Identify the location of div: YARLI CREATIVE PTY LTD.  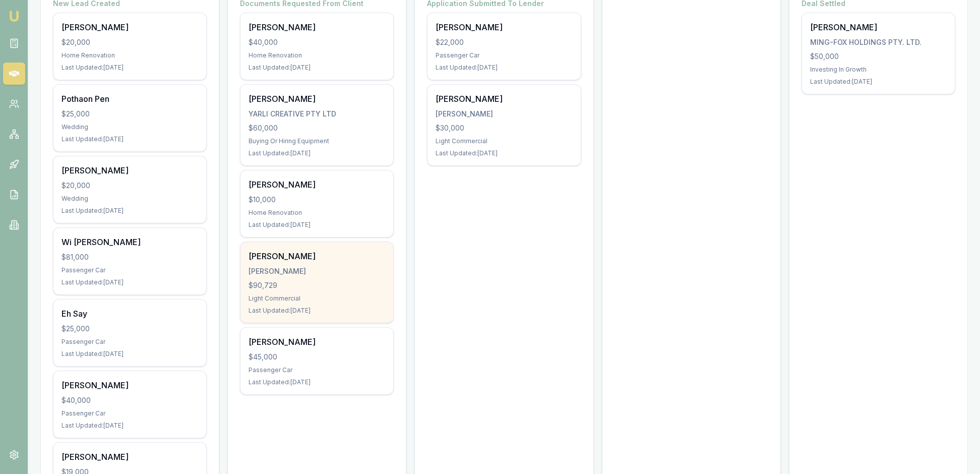
(316, 113).